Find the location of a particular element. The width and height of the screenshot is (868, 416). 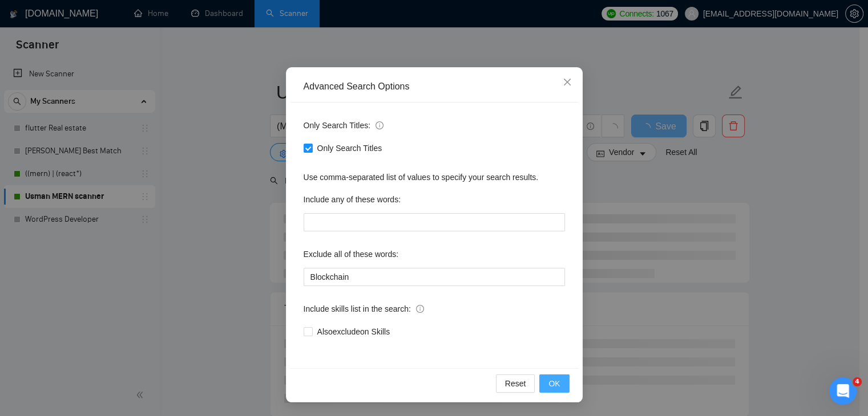

button: Reset is located at coordinates (516, 384).